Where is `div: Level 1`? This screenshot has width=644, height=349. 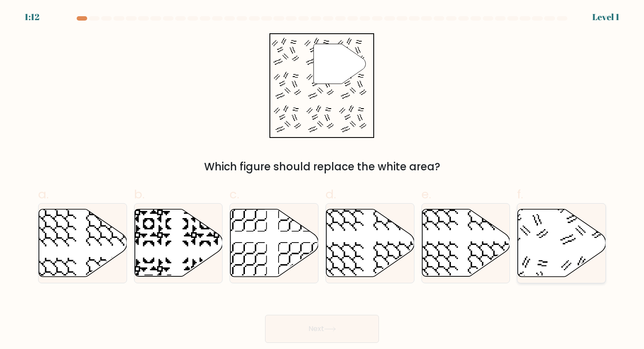
div: Level 1 is located at coordinates (606, 17).